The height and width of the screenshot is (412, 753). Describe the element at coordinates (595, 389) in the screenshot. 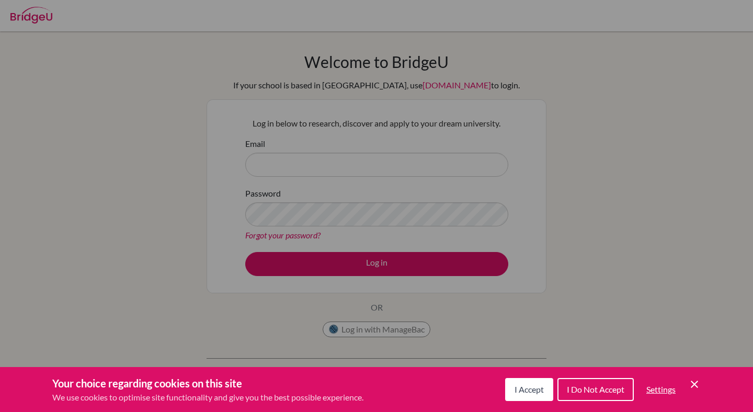

I see `span: I Do Not Accept` at that location.